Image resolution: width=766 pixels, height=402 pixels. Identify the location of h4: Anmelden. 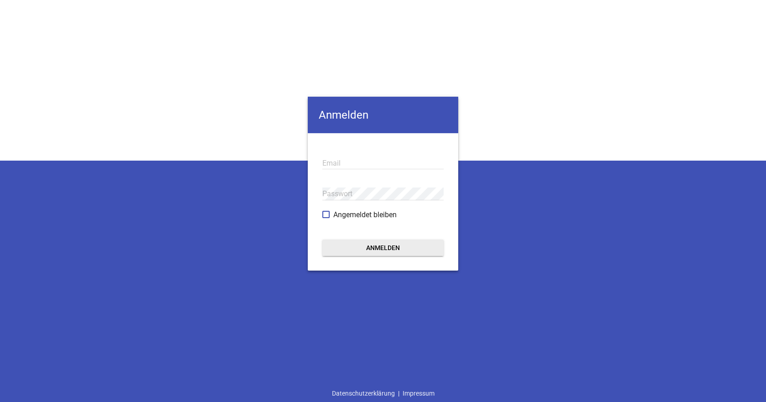
(383, 115).